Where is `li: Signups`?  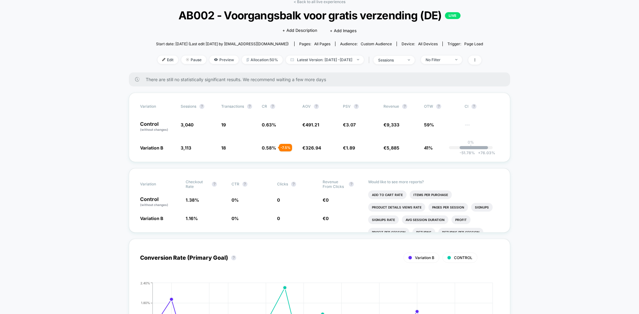
li: Signups is located at coordinates (481, 207).